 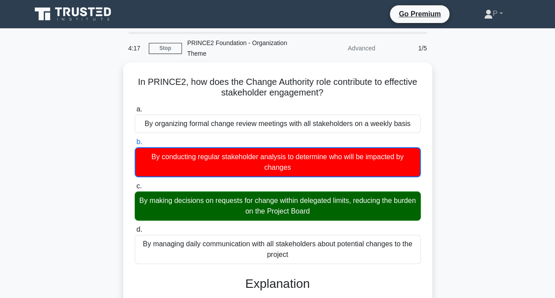 I want to click on div: By managing daily communication with all stakeholders about potential changes to the project, so click(x=278, y=249).